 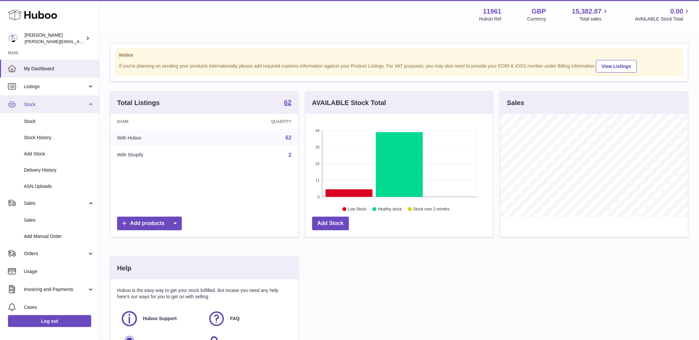 What do you see at coordinates (537, 19) in the screenshot?
I see `div: Currency` at bounding box center [537, 19].